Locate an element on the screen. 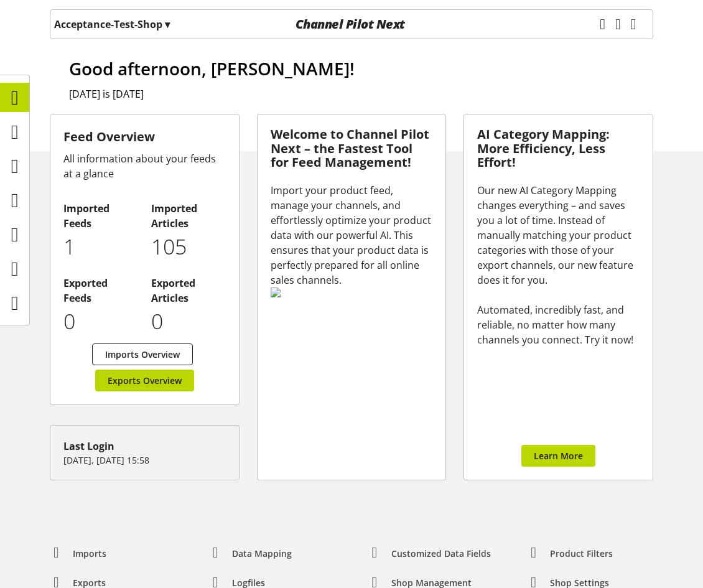 The image size is (703, 588). p: Acceptance-Test-Shop is located at coordinates (112, 24).